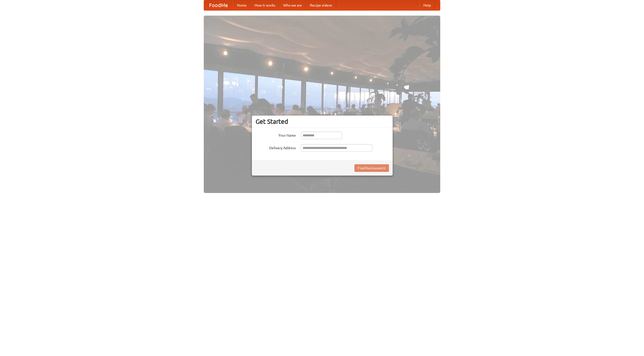 The image size is (644, 356). What do you see at coordinates (218, 6) in the screenshot?
I see `a: FoodMe` at bounding box center [218, 6].